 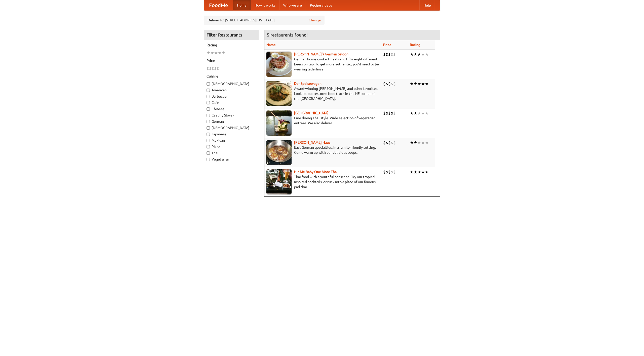 I want to click on img: satay.jpg, so click(x=279, y=123).